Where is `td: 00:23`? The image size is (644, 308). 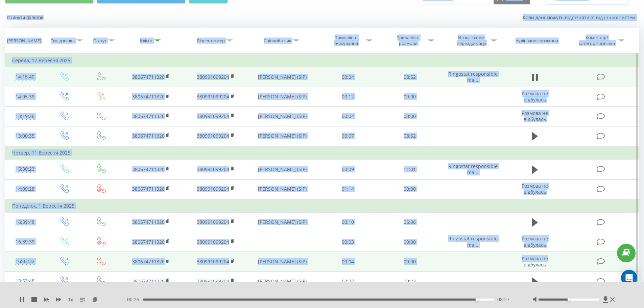 td: 00:23 is located at coordinates (410, 281).